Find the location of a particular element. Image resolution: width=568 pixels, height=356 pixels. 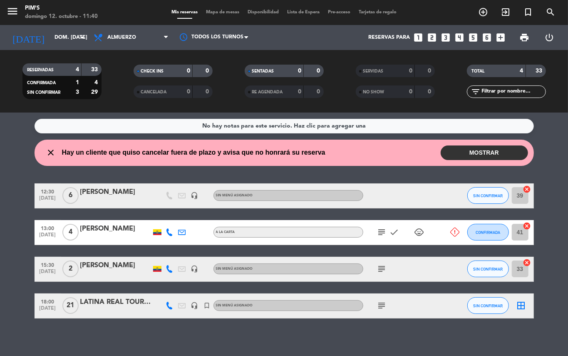

i: looks_5 is located at coordinates (473, 37).